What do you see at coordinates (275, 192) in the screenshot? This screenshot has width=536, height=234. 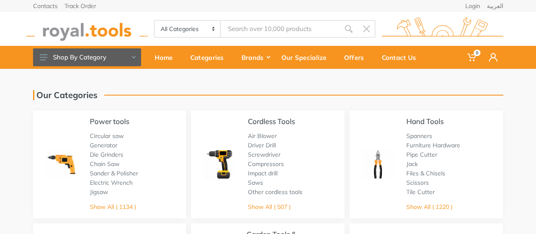 I see `a: Other cordless tools` at bounding box center [275, 192].